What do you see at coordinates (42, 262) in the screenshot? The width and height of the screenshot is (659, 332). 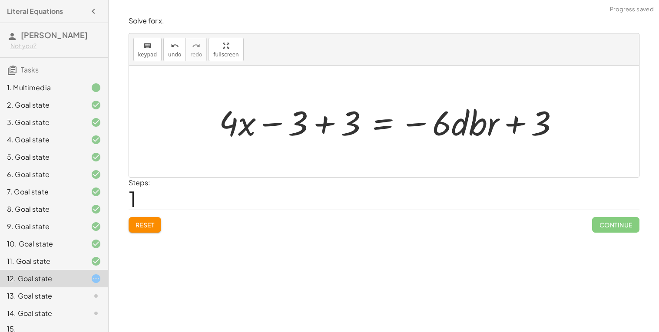 I see `div: 11. Goal state` at bounding box center [42, 262].